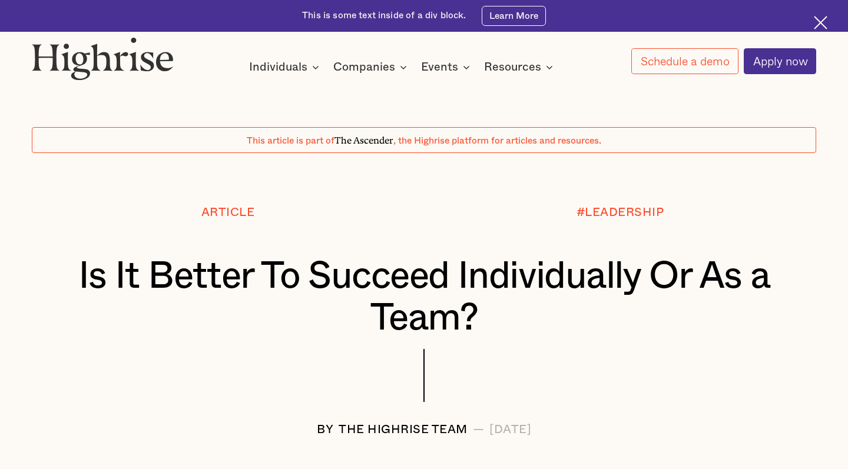 This screenshot has width=848, height=469. Describe the element at coordinates (102, 58) in the screenshot. I see `img: Highrise logo` at that location.